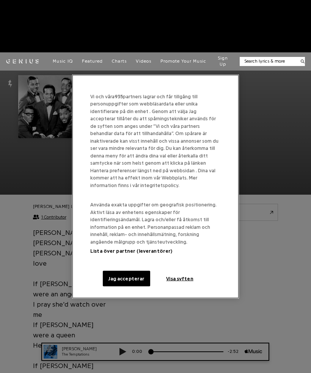 This screenshot has height=373, width=311. Describe the element at coordinates (92, 61) in the screenshot. I see `span: Featured` at that location.